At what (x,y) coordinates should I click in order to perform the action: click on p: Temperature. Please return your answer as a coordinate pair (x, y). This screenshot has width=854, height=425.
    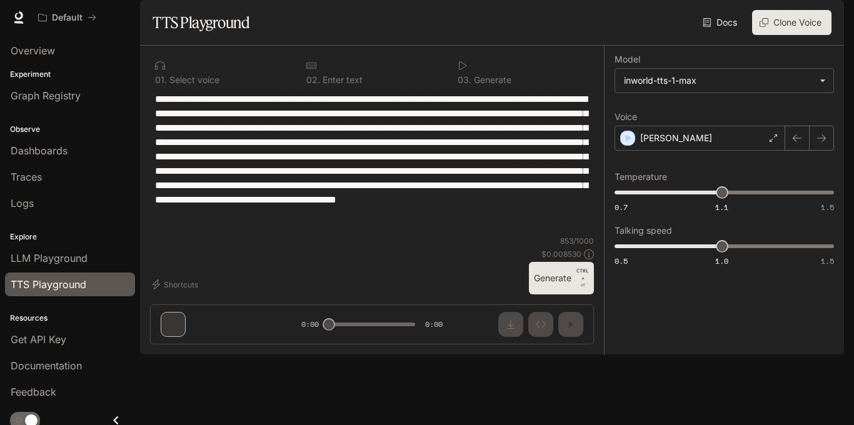
    Looking at the image, I should click on (641, 177).